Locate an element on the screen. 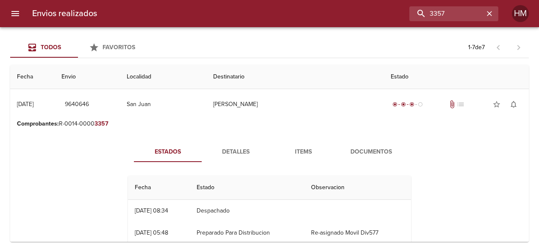  td: San Juan is located at coordinates (163, 104).